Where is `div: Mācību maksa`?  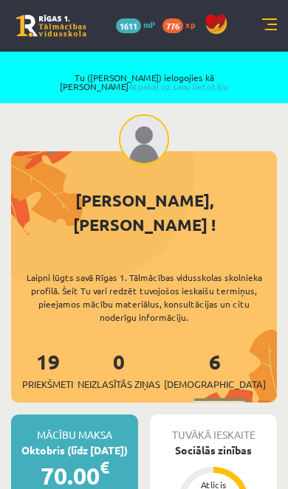 div: Mācību maksa is located at coordinates (74, 428).